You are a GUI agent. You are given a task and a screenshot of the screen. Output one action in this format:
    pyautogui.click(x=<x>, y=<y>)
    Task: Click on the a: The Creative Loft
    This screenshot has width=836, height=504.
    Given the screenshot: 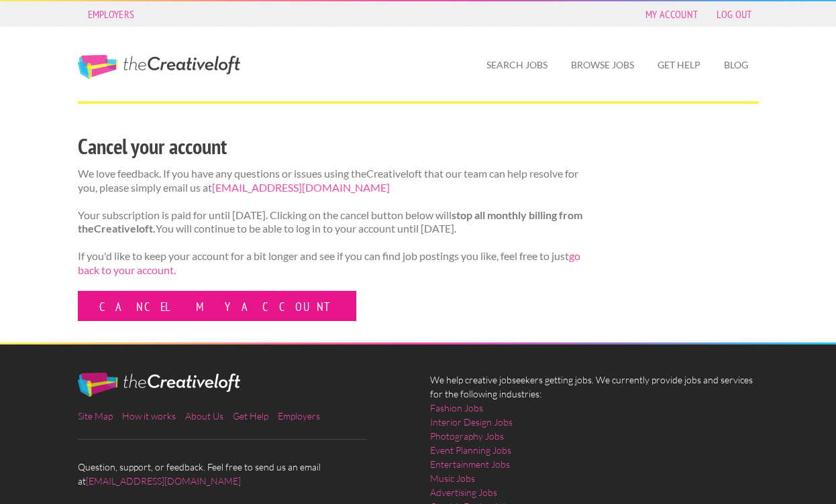 What is the action you would take?
    pyautogui.click(x=159, y=67)
    